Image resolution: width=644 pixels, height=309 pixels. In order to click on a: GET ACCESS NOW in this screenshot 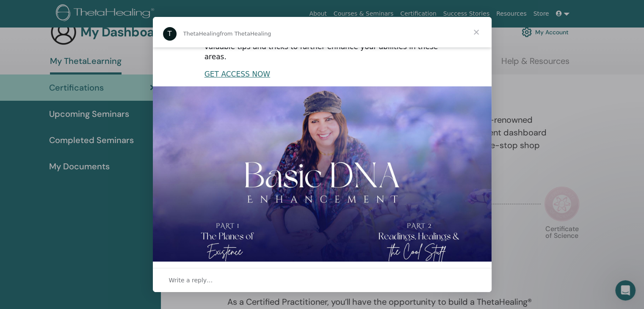, I will do `click(237, 74)`.